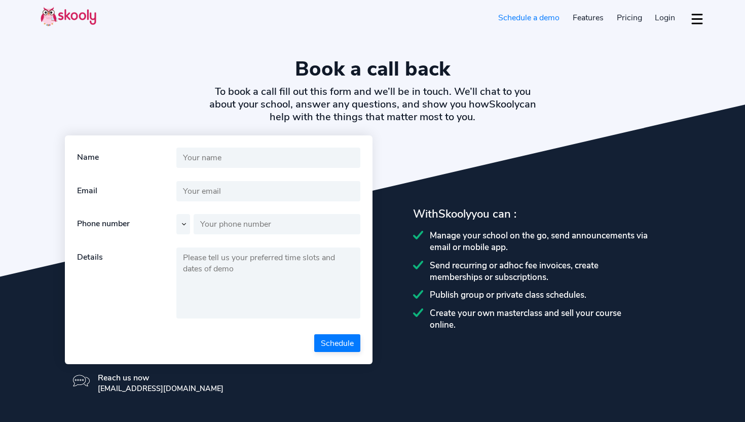 This screenshot has width=745, height=422. Describe the element at coordinates (127, 158) in the screenshot. I see `div: Name` at that location.